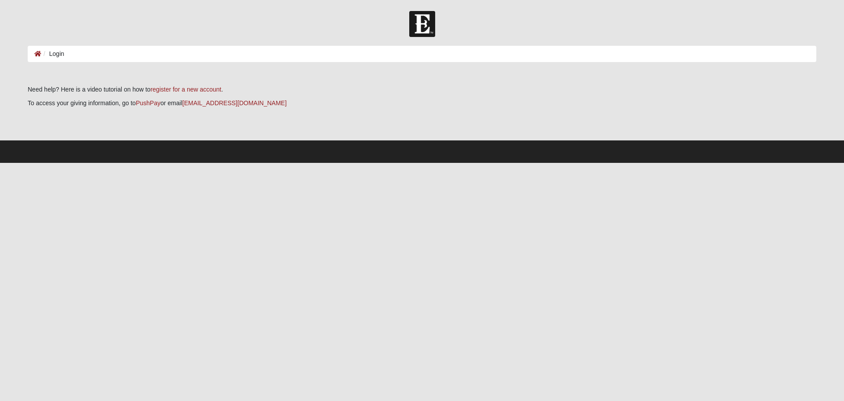 The height and width of the screenshot is (401, 844). I want to click on a: PushPay, so click(148, 103).